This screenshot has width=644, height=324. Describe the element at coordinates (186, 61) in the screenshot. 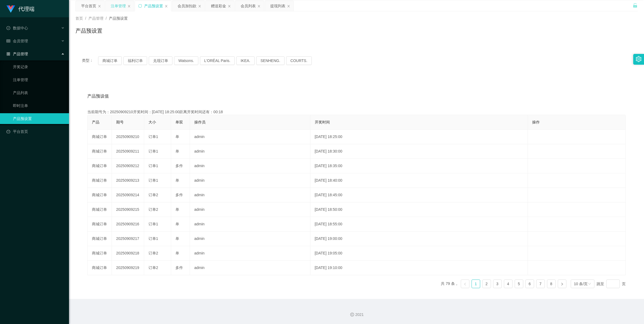

I see `button: Watsons.` at that location.